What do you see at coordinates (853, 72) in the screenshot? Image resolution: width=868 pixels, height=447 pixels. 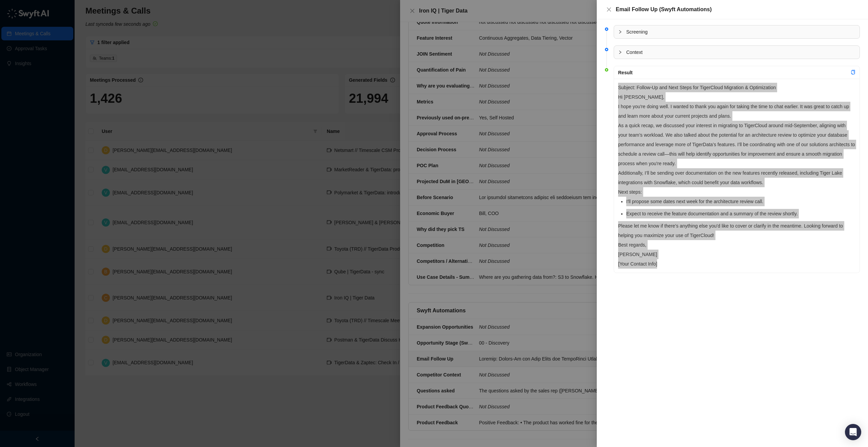 I see `span: copy` at bounding box center [853, 72].